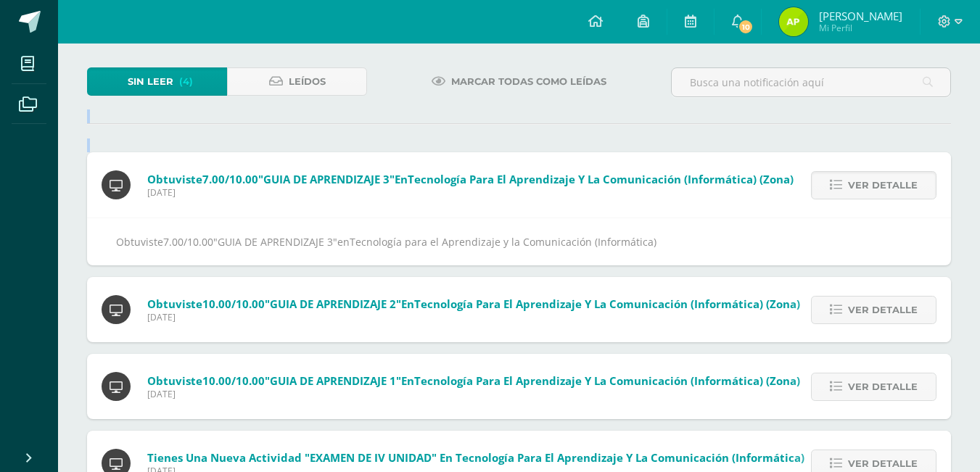 Image resolution: width=980 pixels, height=472 pixels. Describe the element at coordinates (529, 81) in the screenshot. I see `span: Marcar todas como leídas` at that location.